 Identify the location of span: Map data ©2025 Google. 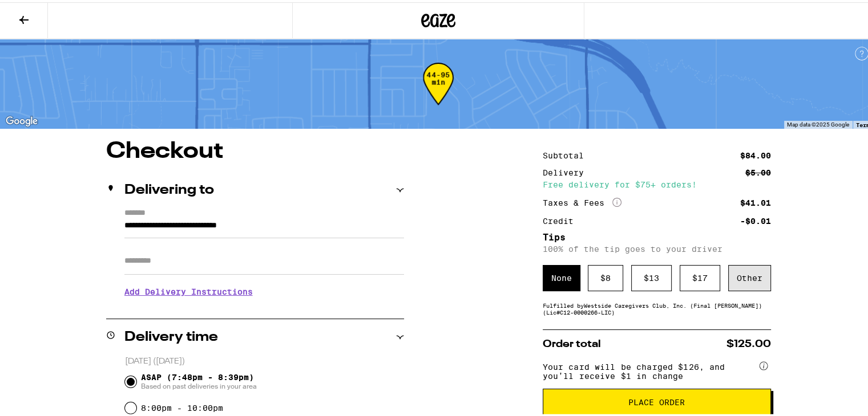
(817, 122).